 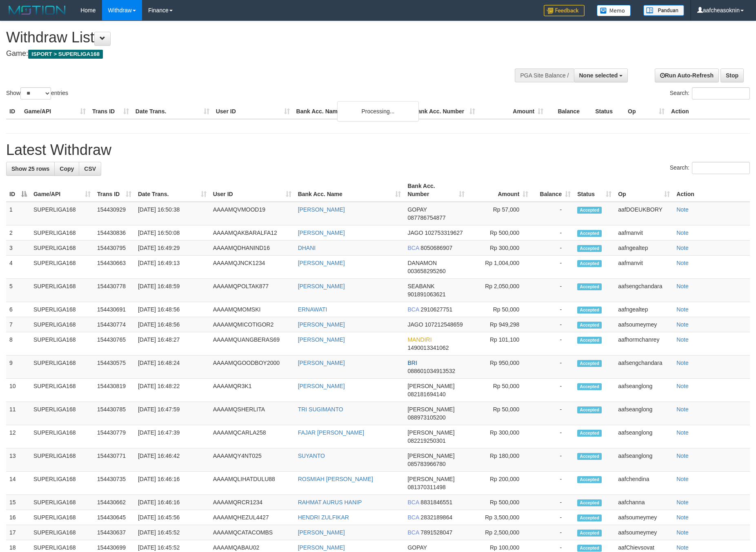 What do you see at coordinates (114, 460) in the screenshot?
I see `td: 154430771` at bounding box center [114, 460].